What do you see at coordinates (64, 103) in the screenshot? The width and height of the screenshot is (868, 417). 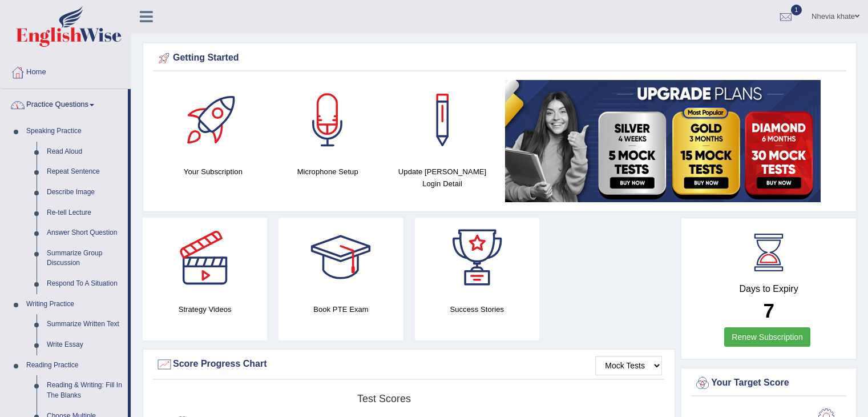 I see `a: Practice Questions` at bounding box center [64, 103].